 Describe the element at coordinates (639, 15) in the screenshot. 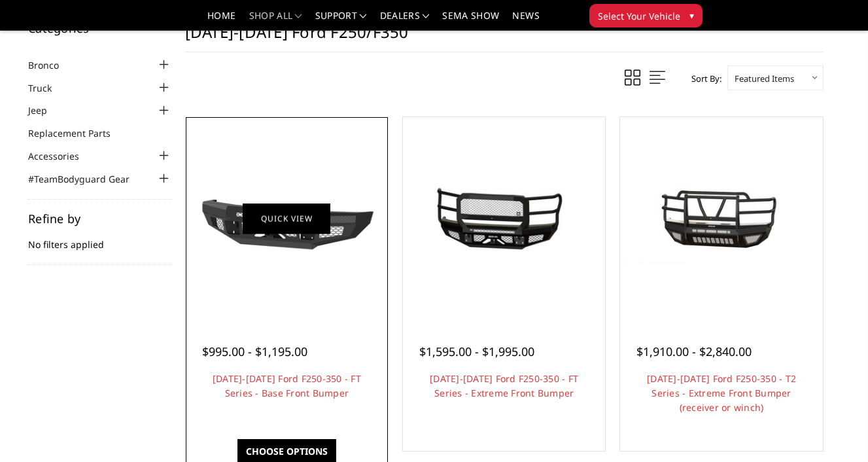

I see `span: Select Your Vehicle` at that location.